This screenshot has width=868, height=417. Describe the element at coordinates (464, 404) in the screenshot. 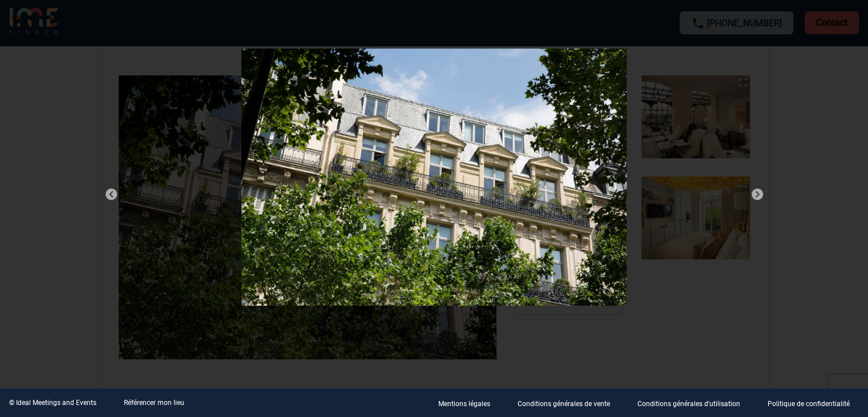

I see `p: Mentions légales` at that location.